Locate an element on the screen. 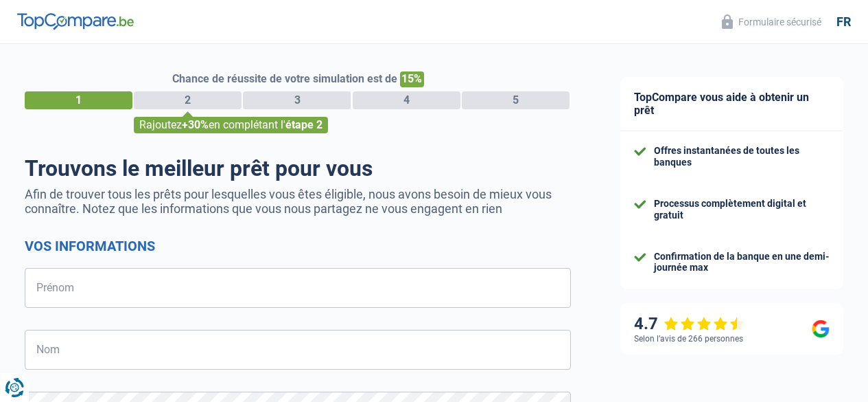  span: Chance de réussite de votre simulation est de is located at coordinates (285, 78).